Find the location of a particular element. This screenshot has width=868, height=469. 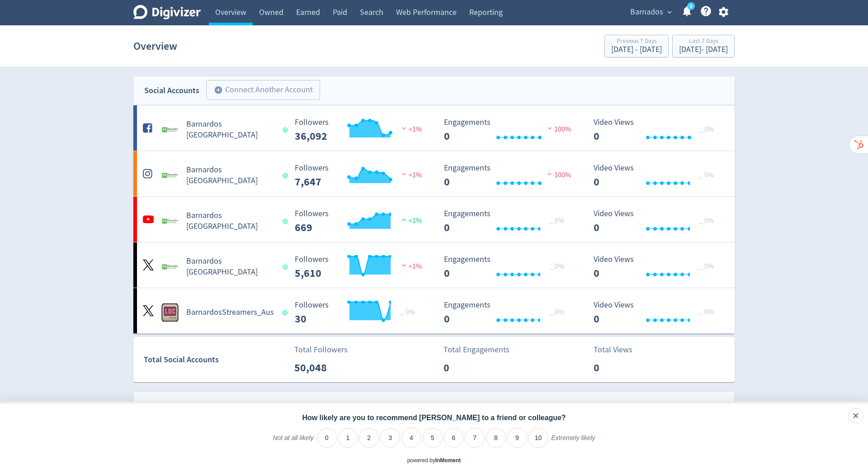

div: Close survey is located at coordinates (856, 415).